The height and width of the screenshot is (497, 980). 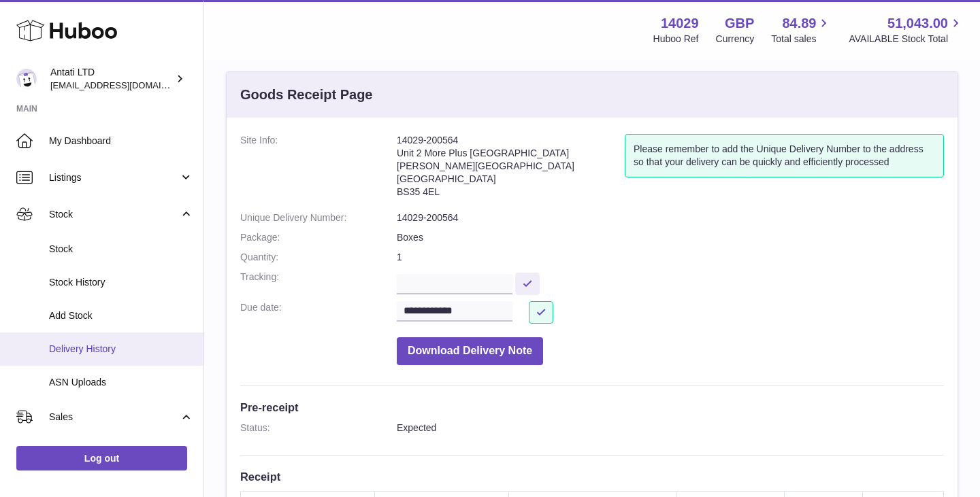 I want to click on dt: Due date:, so click(x=319, y=312).